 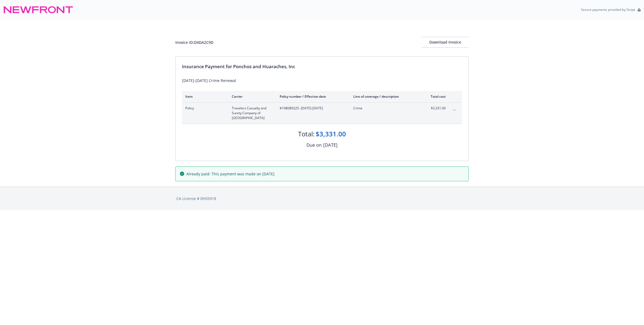 What do you see at coordinates (385, 108) in the screenshot?
I see `span: Crime` at bounding box center [385, 108].